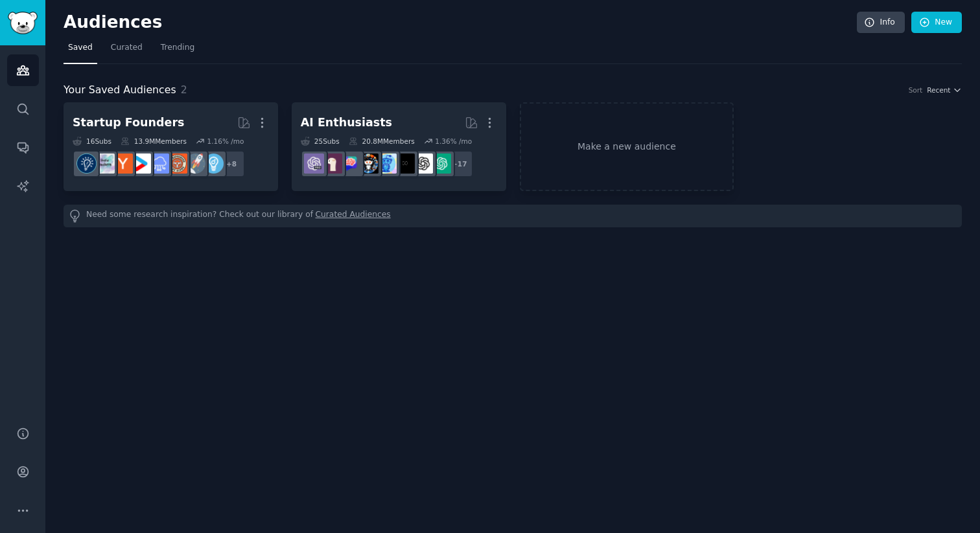  What do you see at coordinates (881, 23) in the screenshot?
I see `a: Info` at bounding box center [881, 23].